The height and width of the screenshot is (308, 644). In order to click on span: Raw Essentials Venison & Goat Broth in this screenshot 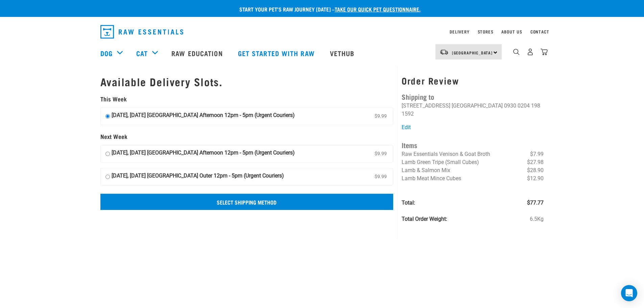, I will do `click(446, 154)`.